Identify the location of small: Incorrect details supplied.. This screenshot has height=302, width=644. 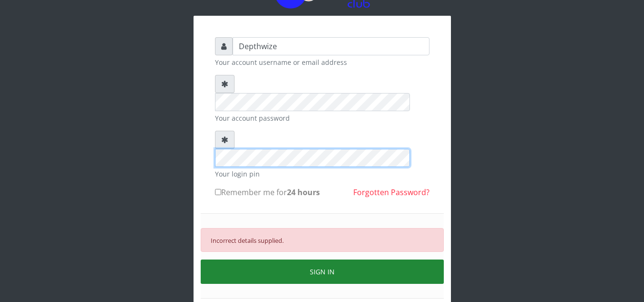
(247, 241).